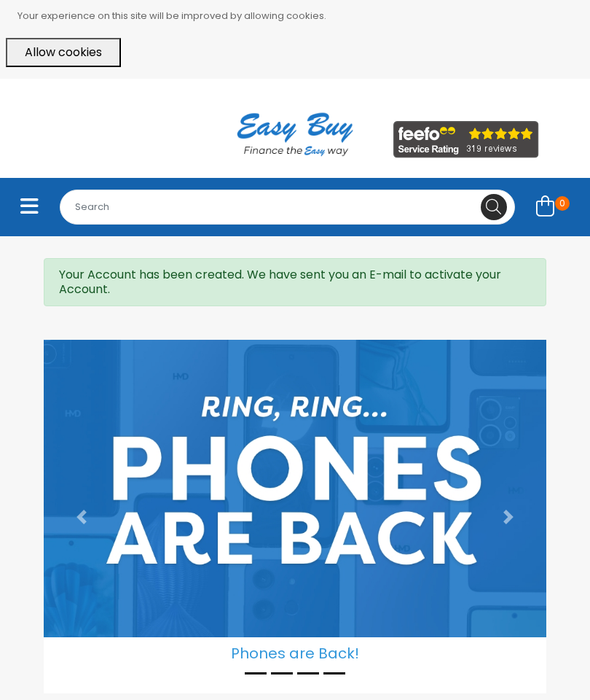 This screenshot has height=700, width=590. What do you see at coordinates (29, 207) in the screenshot?
I see `button: Toggle navigation` at bounding box center [29, 207].